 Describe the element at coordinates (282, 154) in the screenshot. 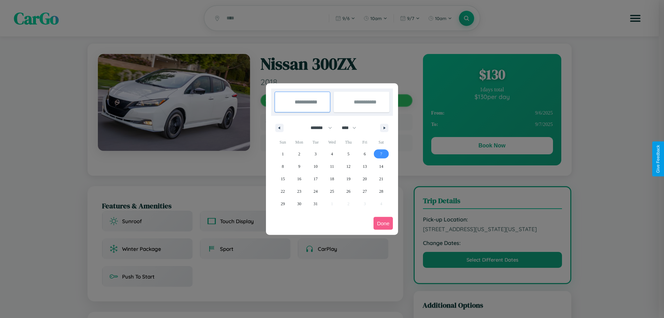

I see `button: 1` at that location.